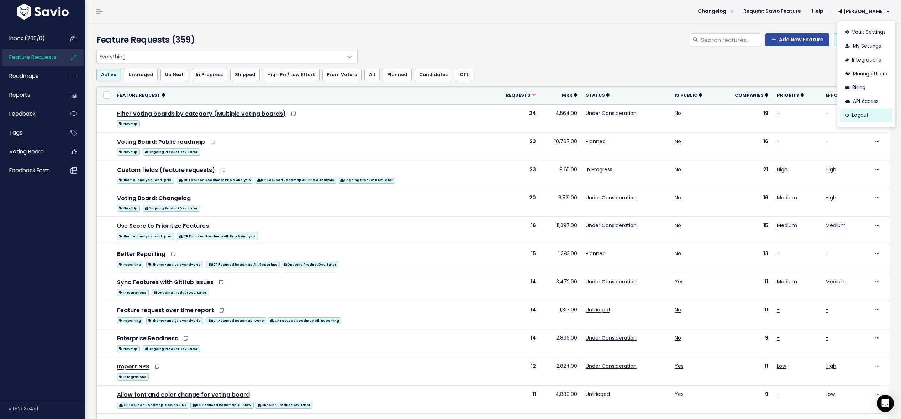  I want to click on span: Reports, so click(20, 95).